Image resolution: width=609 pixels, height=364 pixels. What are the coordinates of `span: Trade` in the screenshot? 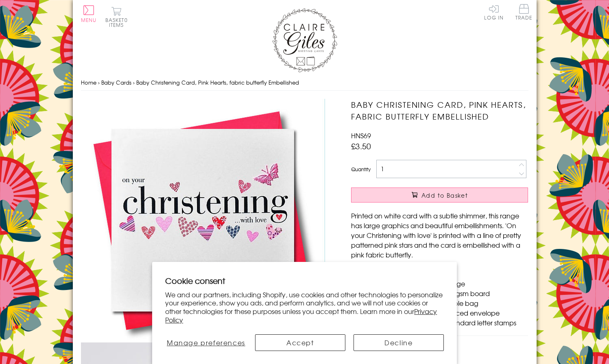 It's located at (524, 12).